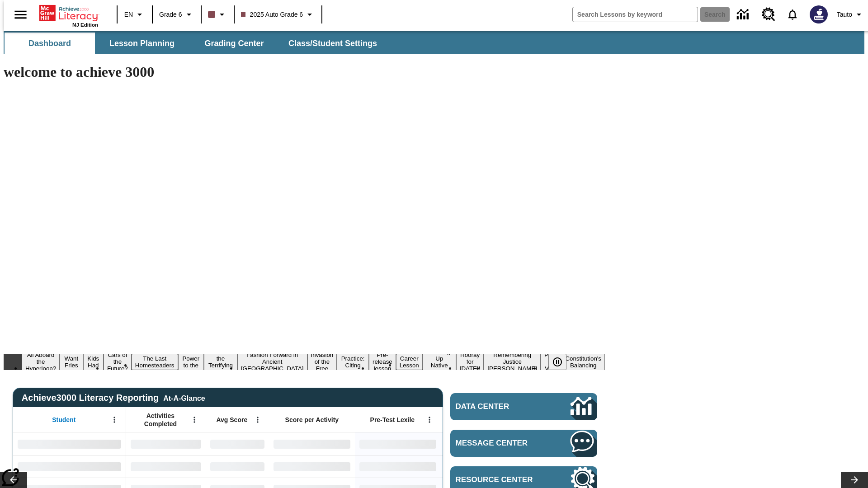 The height and width of the screenshot is (488, 868). What do you see at coordinates (64, 420) in the screenshot?
I see `span: Student` at bounding box center [64, 420].